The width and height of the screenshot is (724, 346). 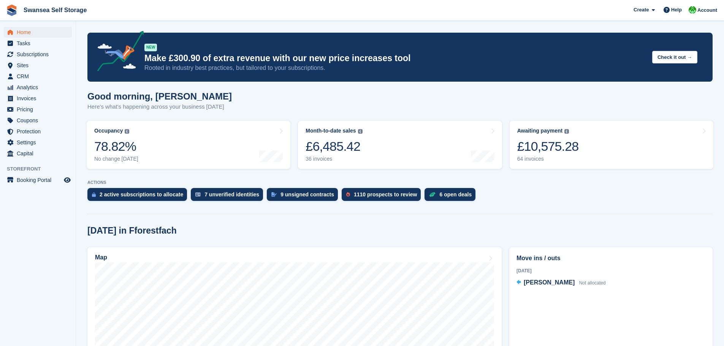 I want to click on span: Settings, so click(x=40, y=142).